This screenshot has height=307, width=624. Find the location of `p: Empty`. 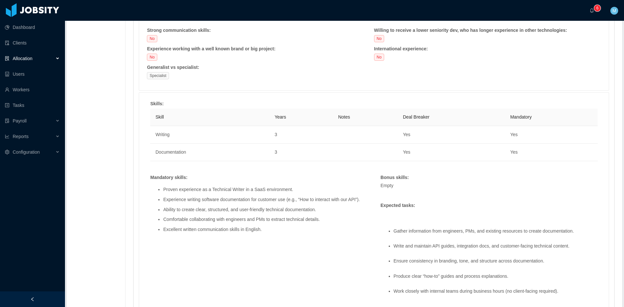

p: Empty is located at coordinates (489, 186).